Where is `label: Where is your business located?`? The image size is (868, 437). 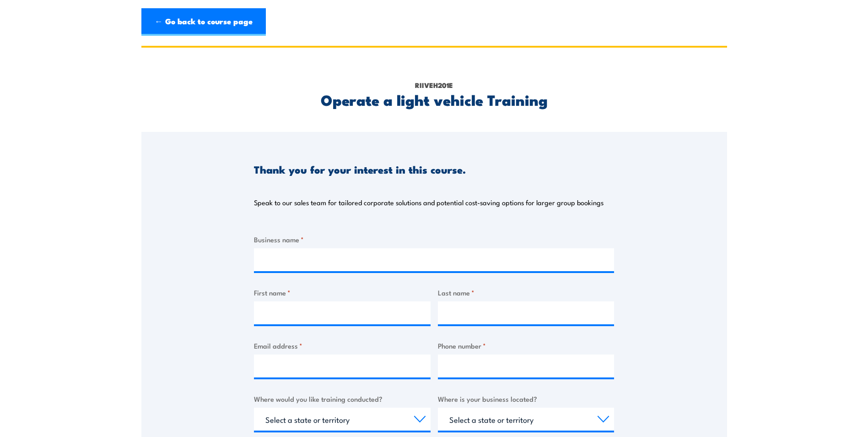 label: Where is your business located? is located at coordinates (526, 398).